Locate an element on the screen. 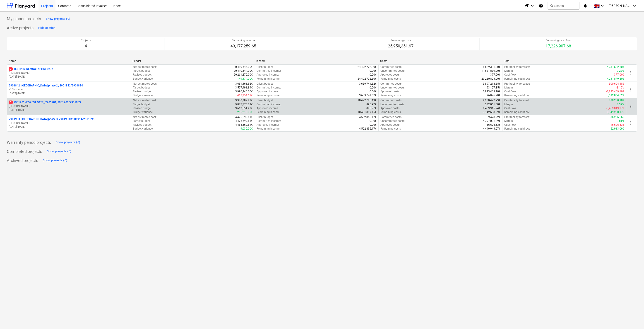 The width and height of the screenshot is (644, 329). p: 3,990,346.00€ is located at coordinates (244, 92).